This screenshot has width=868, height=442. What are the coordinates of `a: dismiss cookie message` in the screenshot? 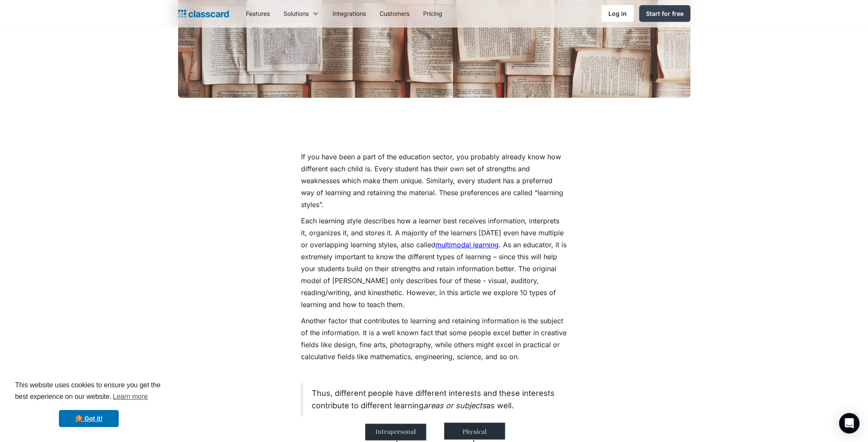 It's located at (88, 419).